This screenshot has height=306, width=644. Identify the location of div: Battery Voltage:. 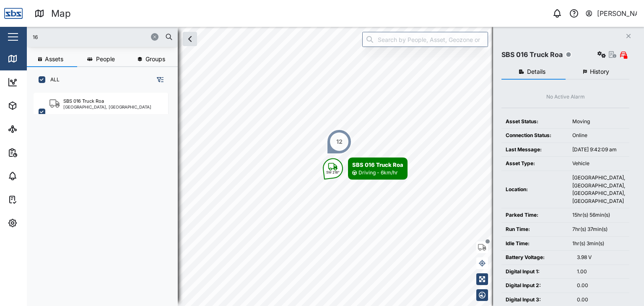
(537, 257).